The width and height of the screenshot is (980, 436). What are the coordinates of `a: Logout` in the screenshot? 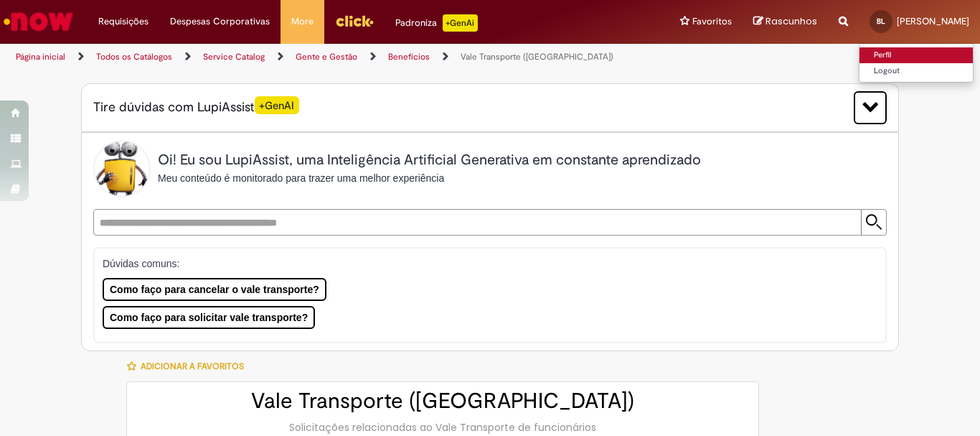 It's located at (917, 71).